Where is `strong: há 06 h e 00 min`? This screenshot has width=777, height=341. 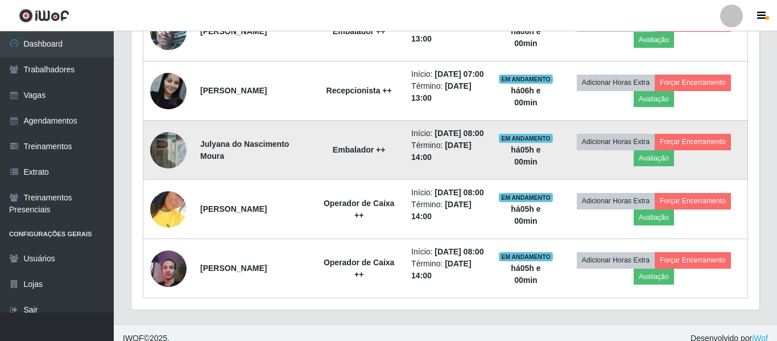 strong: há 06 h e 00 min is located at coordinates (526, 96).